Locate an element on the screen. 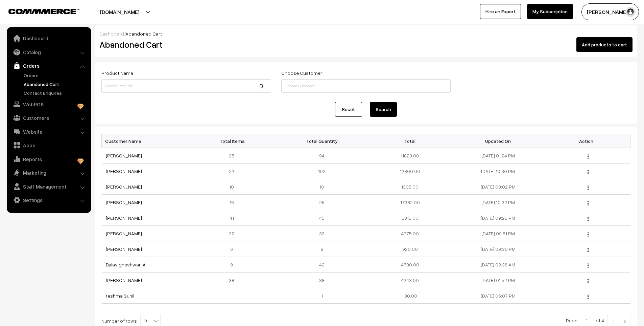 Image resolution: width=644 pixels, height=326 pixels. th: Updated On is located at coordinates (498, 141).